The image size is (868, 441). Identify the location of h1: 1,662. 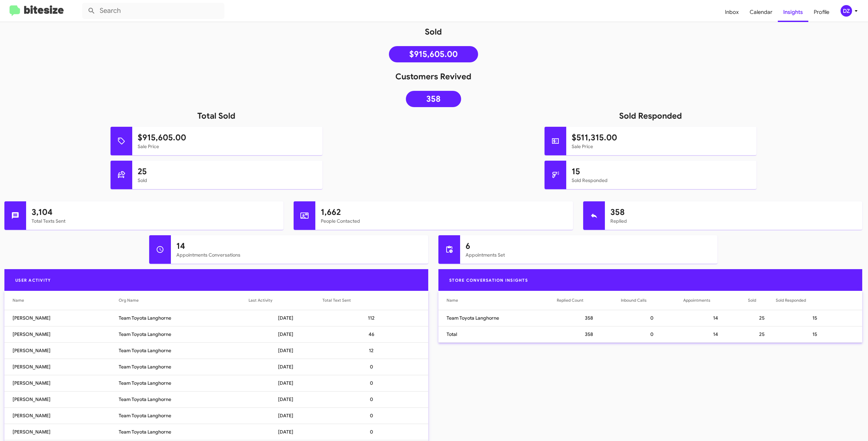
(443, 212).